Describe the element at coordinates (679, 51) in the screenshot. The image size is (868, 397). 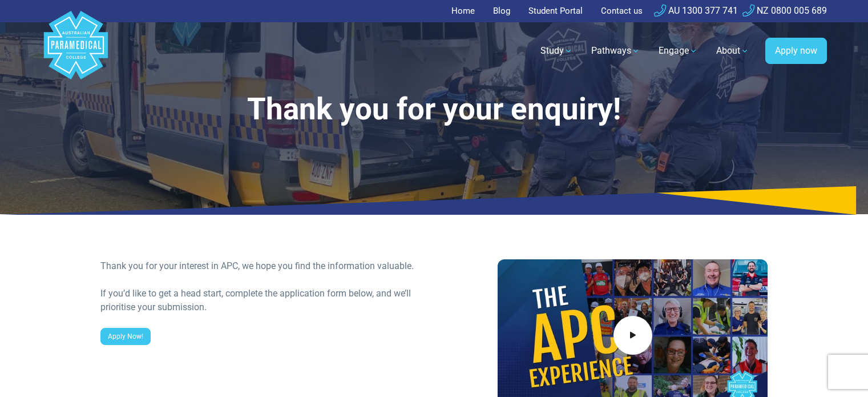
I see `a: Engage` at that location.